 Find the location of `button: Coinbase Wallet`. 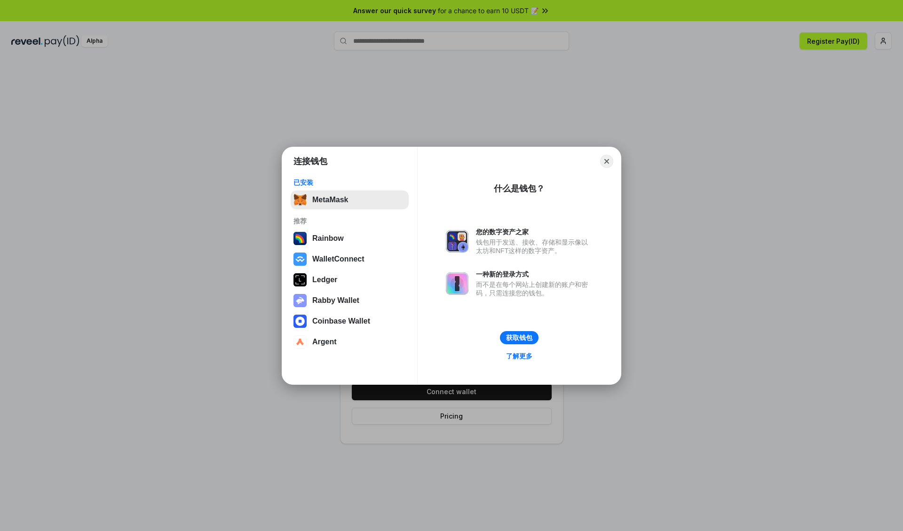

button: Coinbase Wallet is located at coordinates (349, 321).